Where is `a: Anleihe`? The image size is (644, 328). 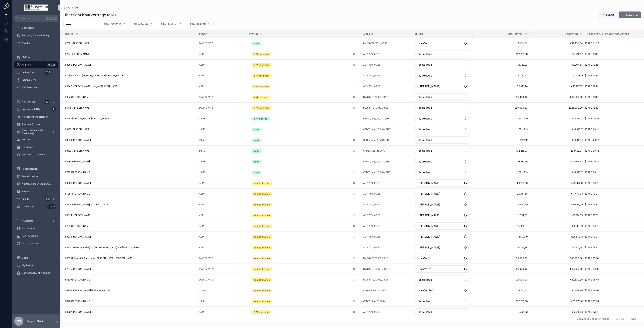
a: Anleihe is located at coordinates (36, 43).